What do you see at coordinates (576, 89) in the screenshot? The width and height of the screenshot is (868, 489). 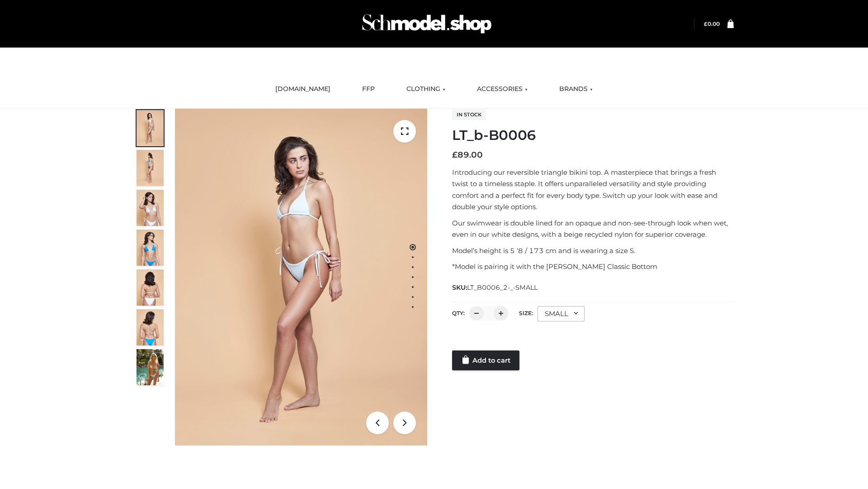 I see `a: BRANDS` at bounding box center [576, 89].